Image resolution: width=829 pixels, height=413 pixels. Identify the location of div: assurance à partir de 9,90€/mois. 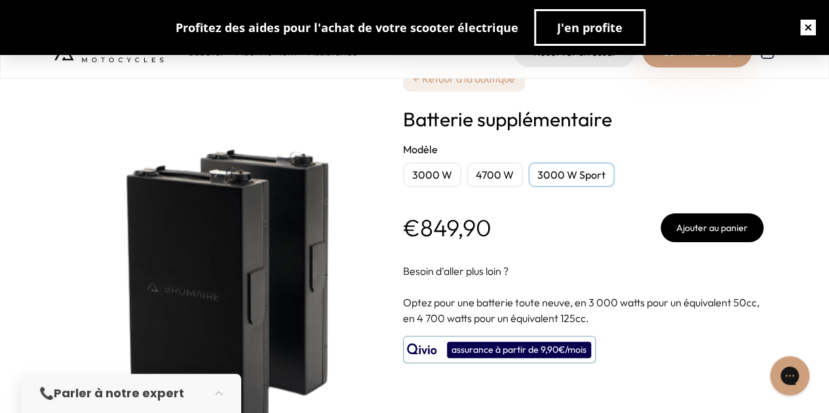
(519, 350).